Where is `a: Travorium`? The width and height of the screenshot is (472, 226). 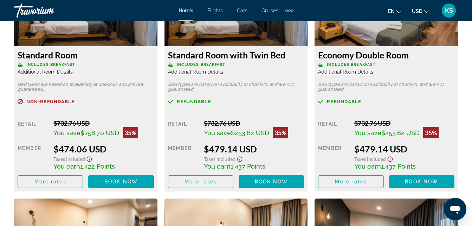 a: Travorium is located at coordinates (49, 11).